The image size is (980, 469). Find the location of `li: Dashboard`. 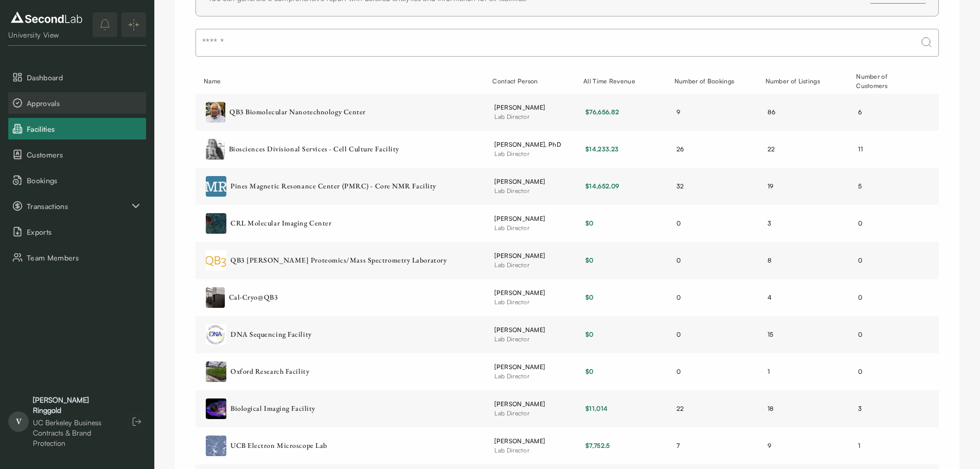

li: Dashboard is located at coordinates (77, 77).